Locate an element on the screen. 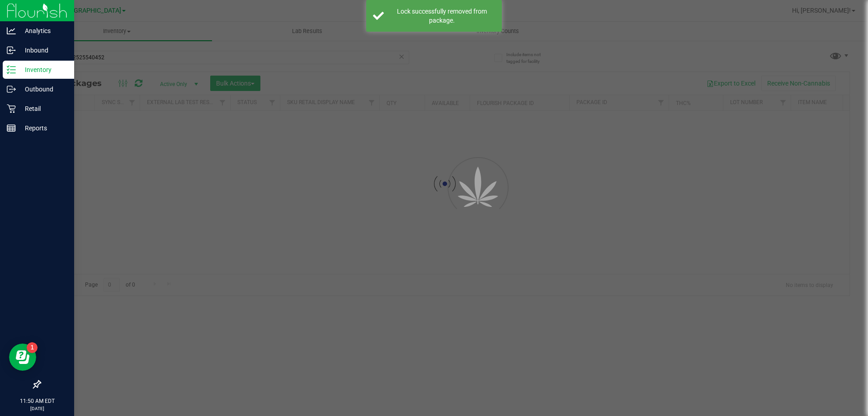 The width and height of the screenshot is (868, 416). inline-svg: Retail is located at coordinates (11, 108).